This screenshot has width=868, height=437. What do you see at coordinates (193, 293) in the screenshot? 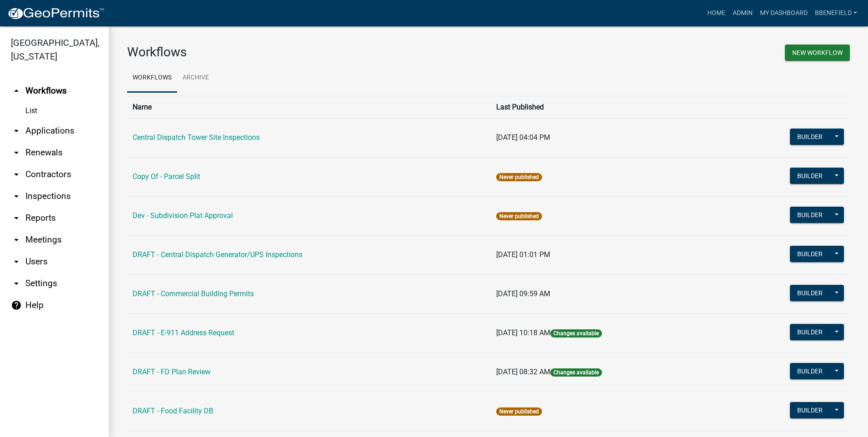
I see `a: DRAFT - Commercial Building Permits` at bounding box center [193, 293].